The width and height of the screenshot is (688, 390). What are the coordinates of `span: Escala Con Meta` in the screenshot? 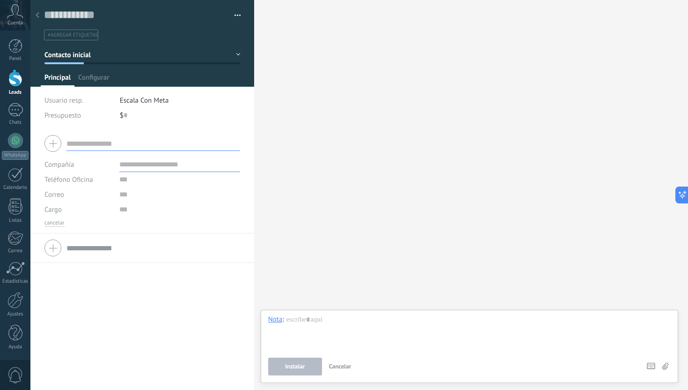 It's located at (144, 100).